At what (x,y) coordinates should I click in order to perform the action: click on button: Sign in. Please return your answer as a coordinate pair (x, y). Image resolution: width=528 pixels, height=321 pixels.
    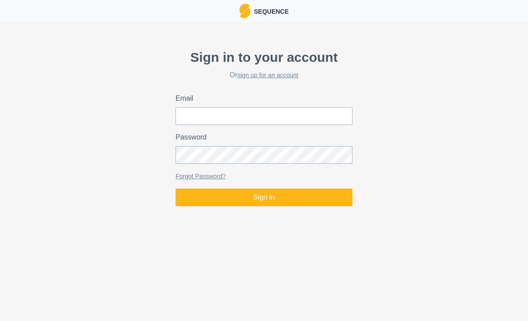
    Looking at the image, I should click on (264, 198).